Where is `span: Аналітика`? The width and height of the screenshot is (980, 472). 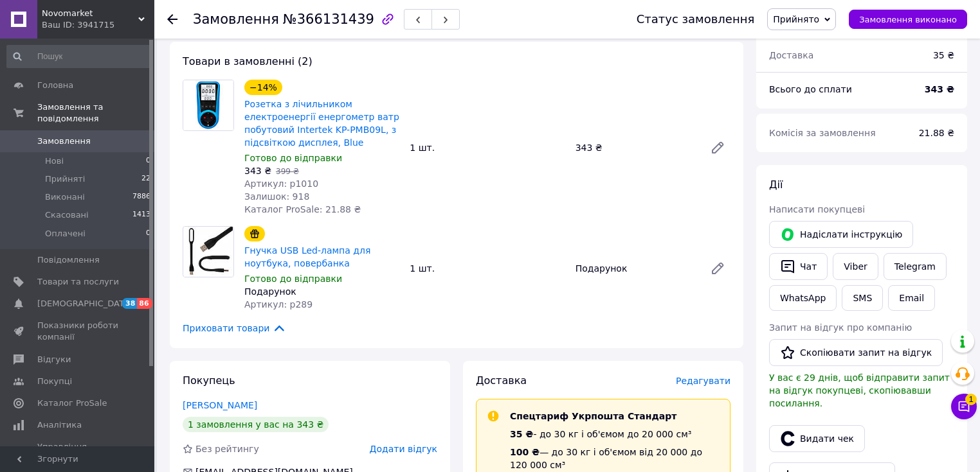 span: Аналітика is located at coordinates (59, 426).